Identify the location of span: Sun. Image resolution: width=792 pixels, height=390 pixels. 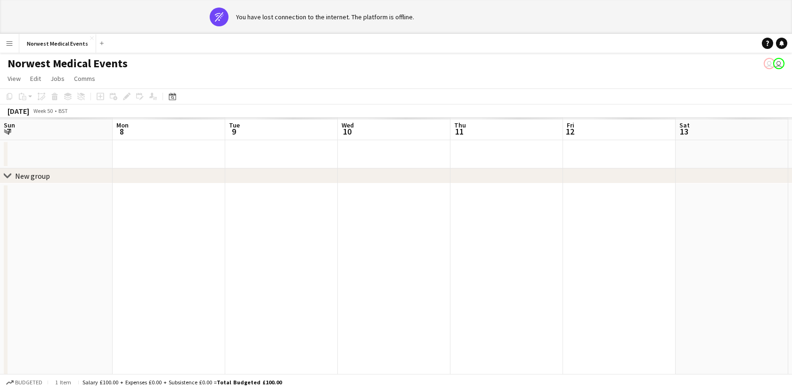
(9, 125).